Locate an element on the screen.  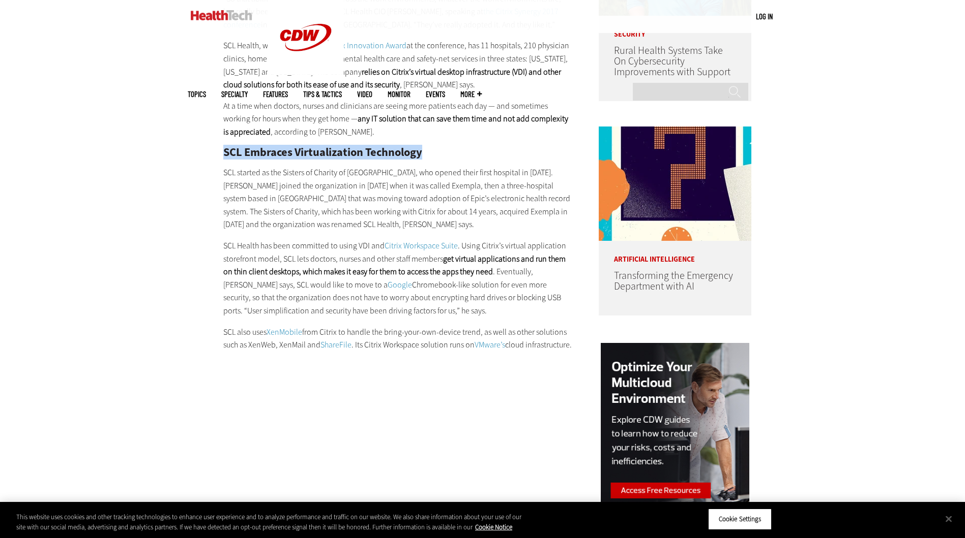
a: Citrix Workspace Suite is located at coordinates (421, 246).